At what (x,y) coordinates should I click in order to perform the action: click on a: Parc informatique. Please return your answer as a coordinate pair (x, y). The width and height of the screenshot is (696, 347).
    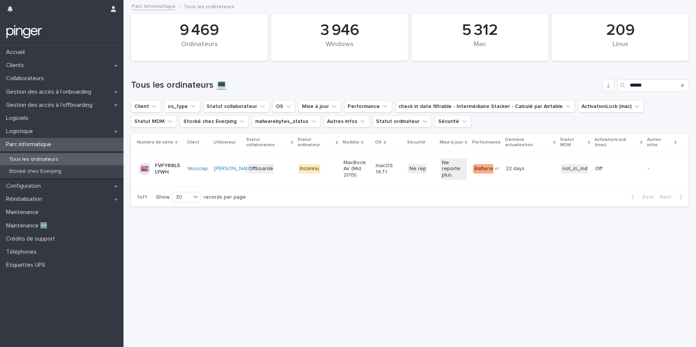
    Looking at the image, I should click on (153, 6).